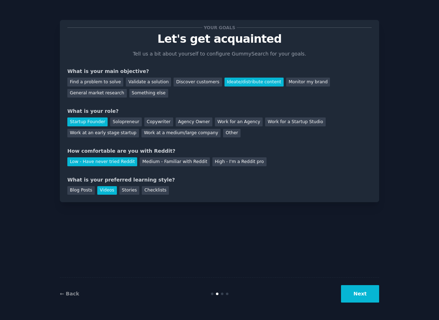 This screenshot has width=439, height=320. What do you see at coordinates (220, 39) in the screenshot?
I see `p: Let's get acquainted` at bounding box center [220, 39].